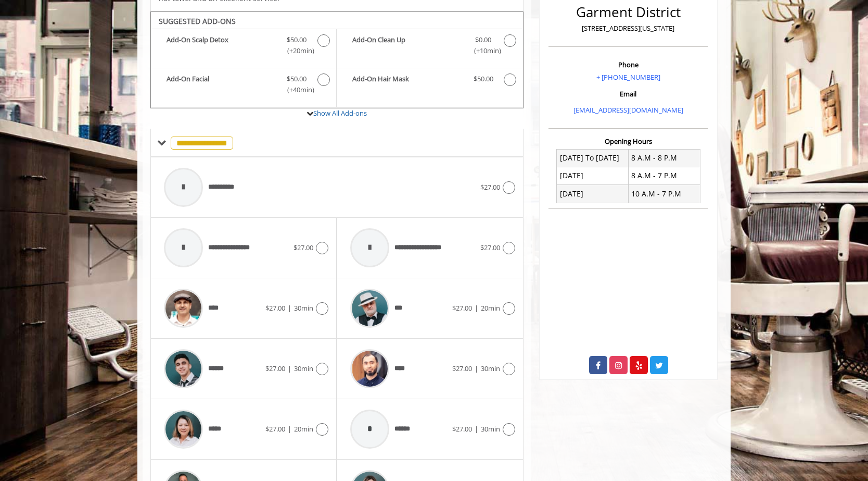 This screenshot has width=868, height=481. I want to click on h3: Email, so click(629, 93).